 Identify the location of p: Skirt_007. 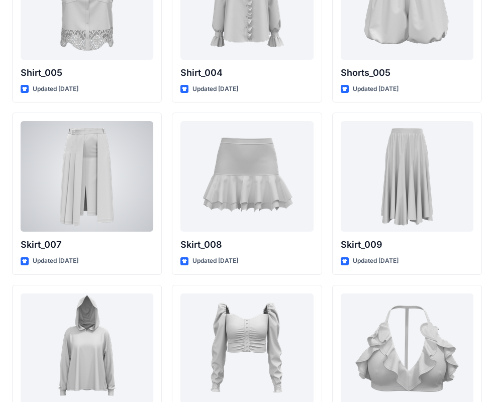
(87, 245).